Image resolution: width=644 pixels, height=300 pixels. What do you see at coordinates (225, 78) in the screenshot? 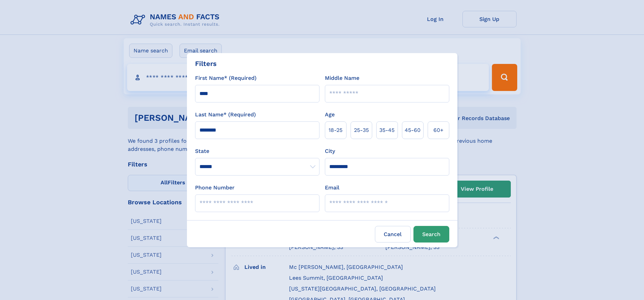
I see `label: First Name* (Required)` at bounding box center [225, 78].